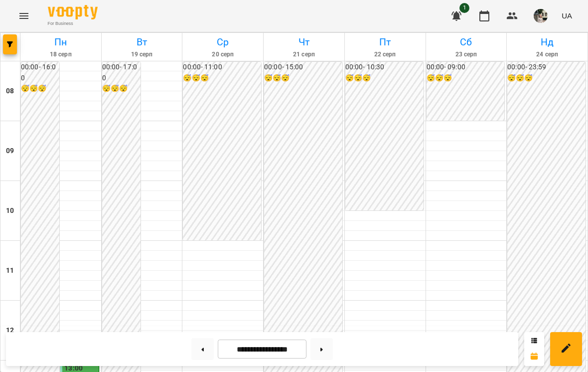  Describe the element at coordinates (465, 8) in the screenshot. I see `span: 1` at that location.